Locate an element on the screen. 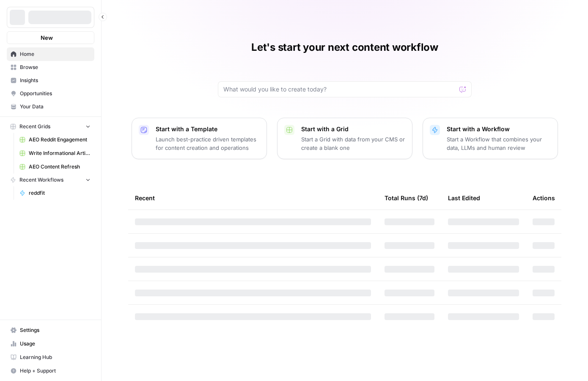  div: Recent is located at coordinates (253, 197).